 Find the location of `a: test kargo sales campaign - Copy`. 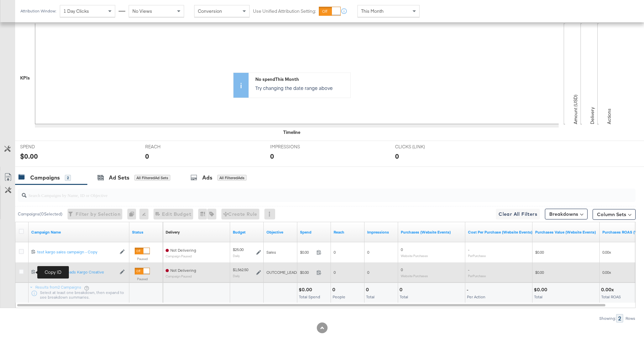

a: test kargo sales campaign - Copy is located at coordinates (77, 252).